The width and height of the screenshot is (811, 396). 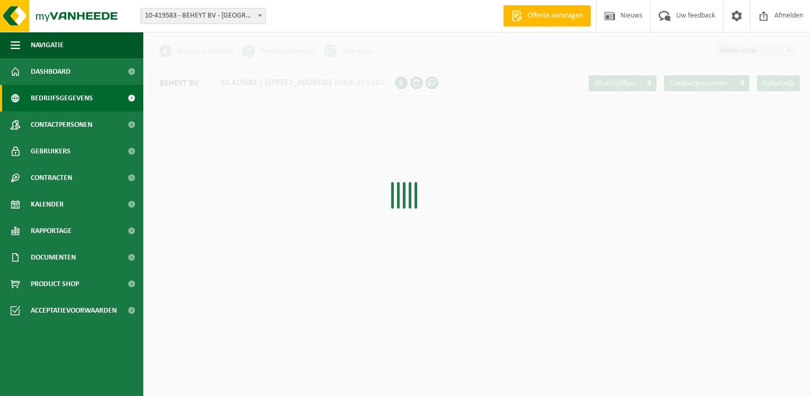 What do you see at coordinates (51, 231) in the screenshot?
I see `span: Rapportage` at bounding box center [51, 231].